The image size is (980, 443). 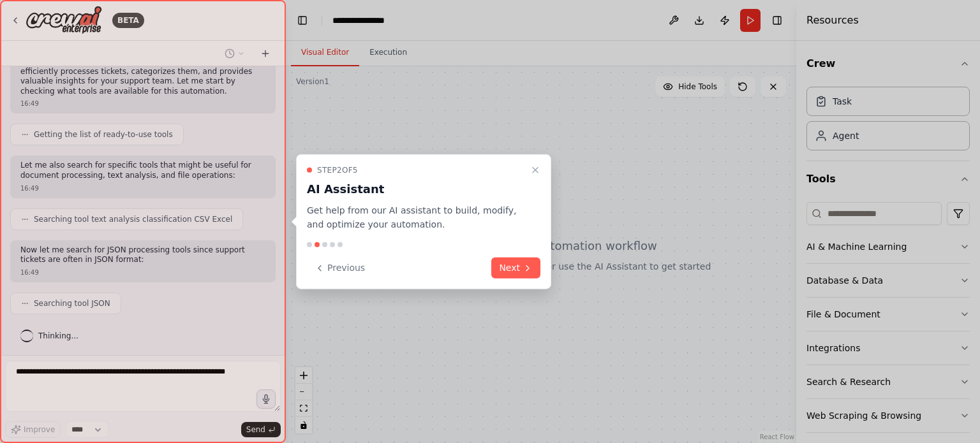 What do you see at coordinates (302, 20) in the screenshot?
I see `button: Hide left sidebar` at bounding box center [302, 20].